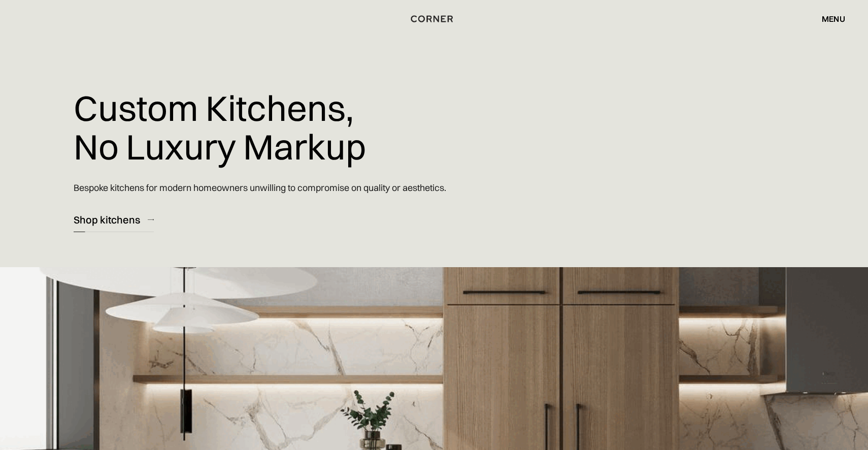  I want to click on p: Bespoke kitchens for modern homeowners unwilling to compromise on quality or aesthetics., so click(260, 187).